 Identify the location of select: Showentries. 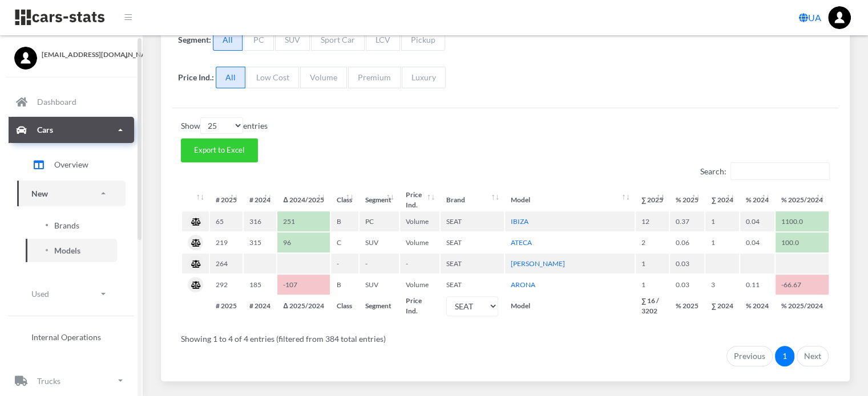
(222, 125).